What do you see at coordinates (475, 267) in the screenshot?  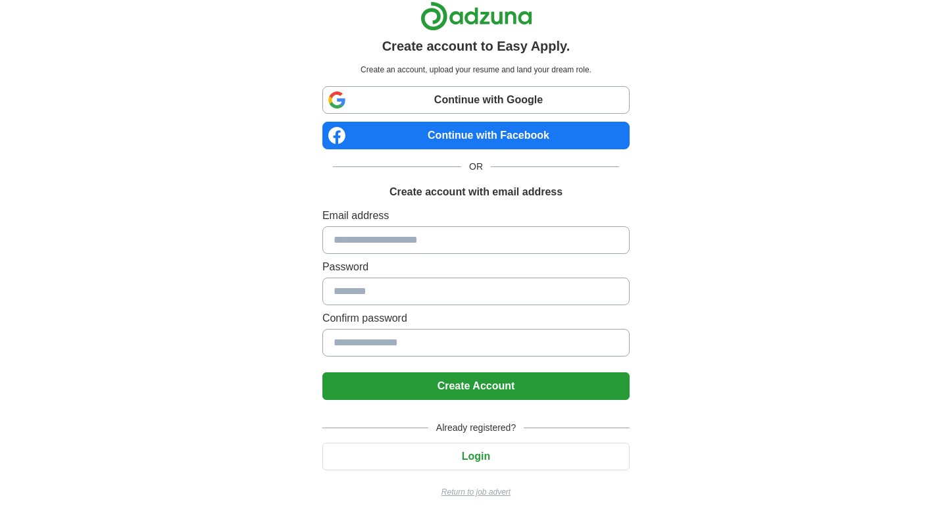 I see `label: Password` at bounding box center [475, 267].